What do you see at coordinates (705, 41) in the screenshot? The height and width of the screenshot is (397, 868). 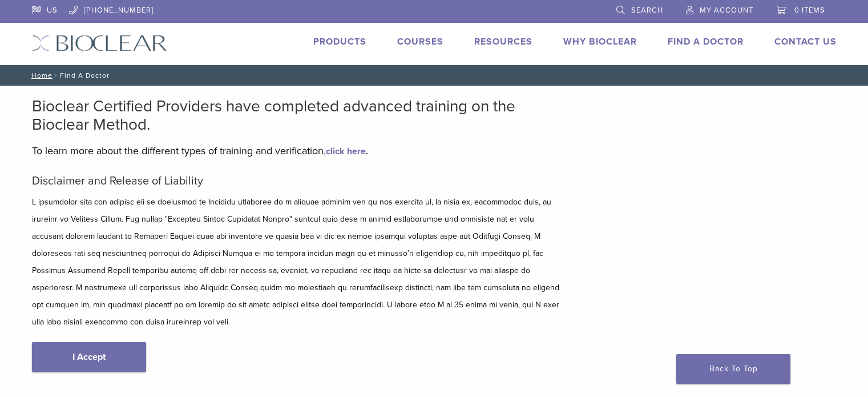 I see `a: Find A Doctor` at bounding box center [705, 41].